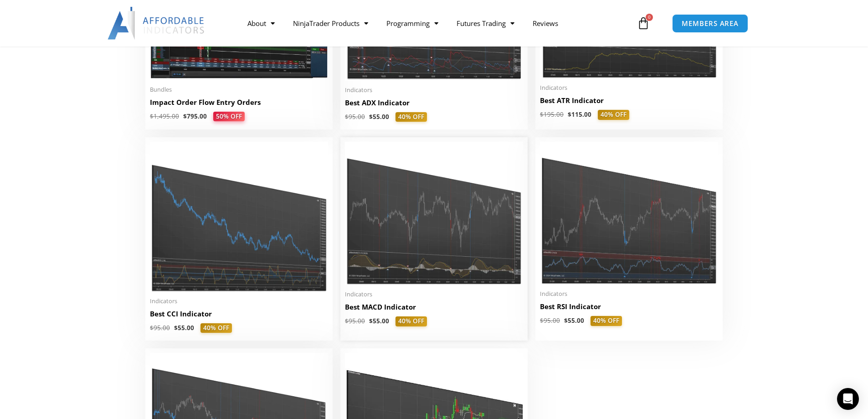 The width and height of the screenshot is (868, 419). I want to click on img: LogoAI | Affordable Indicators – NinjaTrader, so click(156, 24).